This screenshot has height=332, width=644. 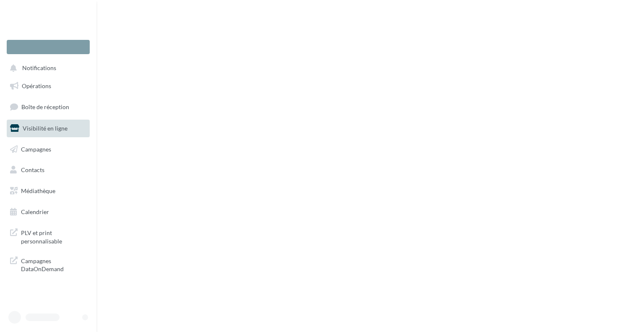 I want to click on span: Contacts, so click(x=33, y=170).